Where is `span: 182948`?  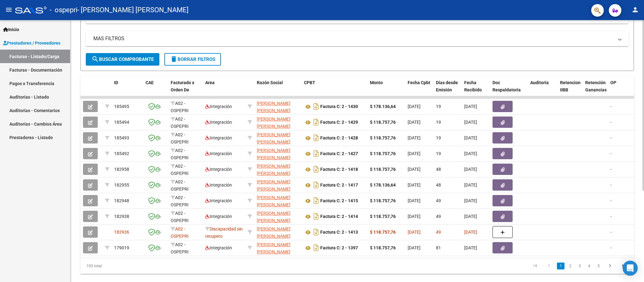
span: 182948 is located at coordinates (122, 201).